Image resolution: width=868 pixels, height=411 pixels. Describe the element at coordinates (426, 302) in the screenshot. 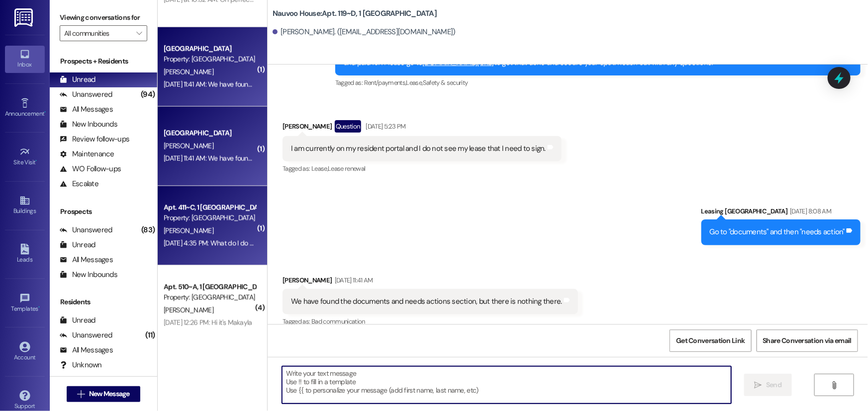

I see `div: We have found the documents and needs actions section, but there is nothing there.` at that location.